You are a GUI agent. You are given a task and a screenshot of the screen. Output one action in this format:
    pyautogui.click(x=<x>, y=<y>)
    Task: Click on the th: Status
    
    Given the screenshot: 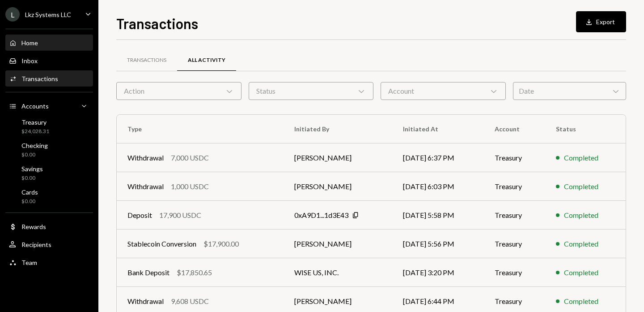 What is the action you would take?
    pyautogui.click(x=585, y=129)
    